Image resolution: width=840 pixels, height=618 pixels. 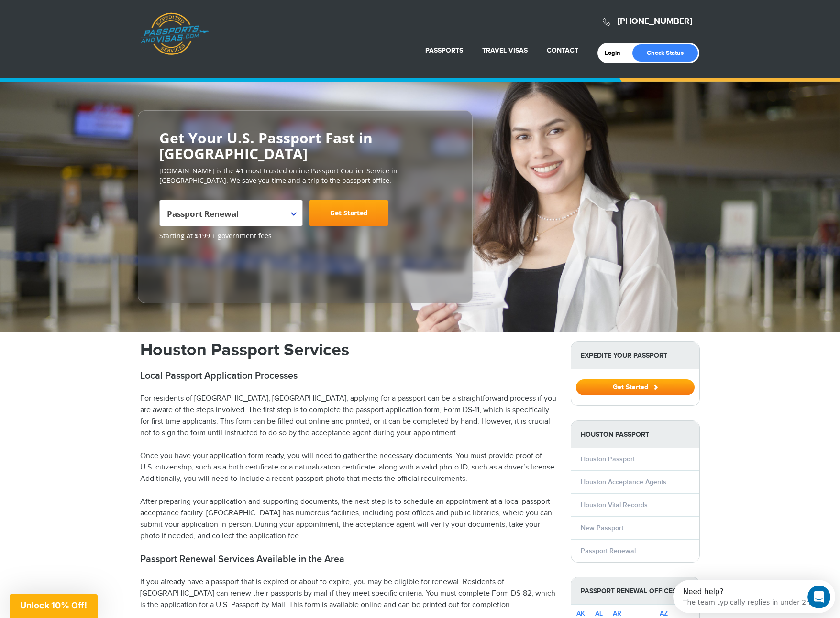 What do you see at coordinates (348, 519) in the screenshot?
I see `p: After preparing your application and supporting documents, the next step is to schedule an appoin...` at bounding box center [348, 519].